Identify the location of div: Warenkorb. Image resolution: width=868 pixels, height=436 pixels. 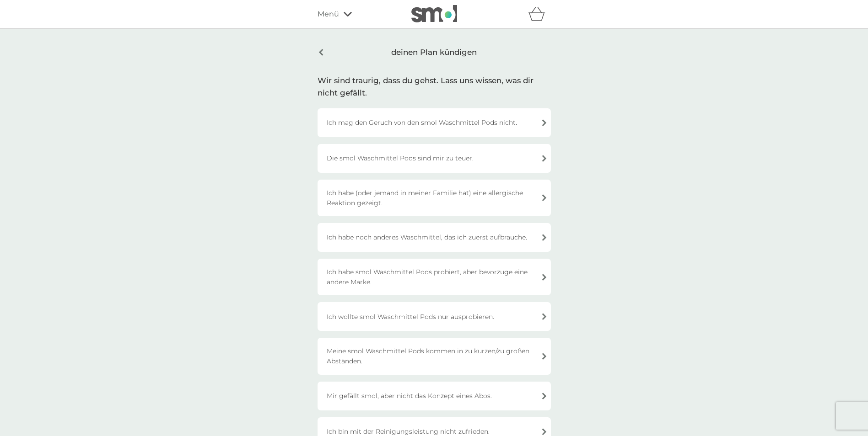
(540, 14).